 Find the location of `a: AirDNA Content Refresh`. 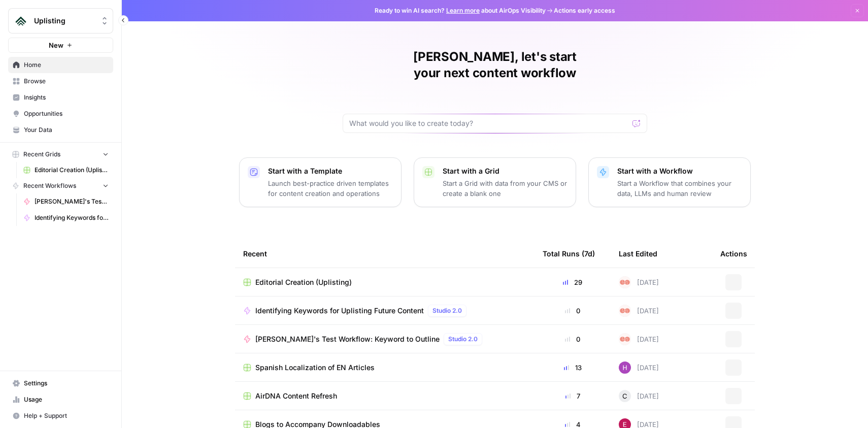

a: AirDNA Content Refresh is located at coordinates (384, 396).